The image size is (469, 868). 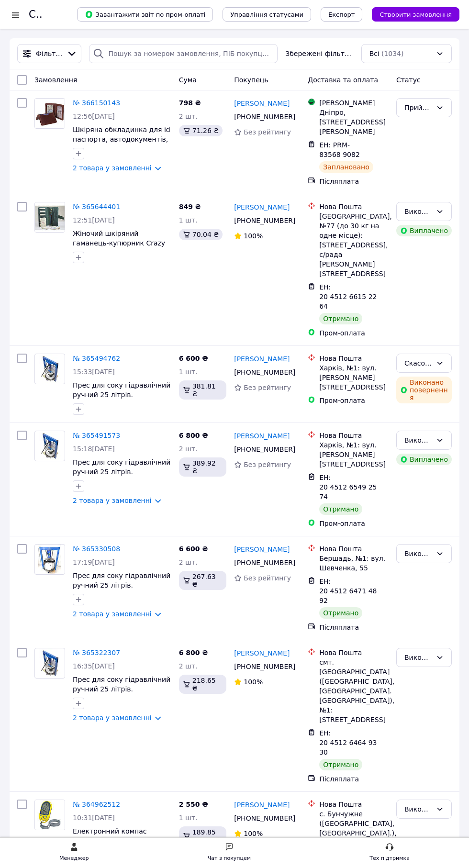 I want to click on span: Фільтри, so click(x=49, y=53).